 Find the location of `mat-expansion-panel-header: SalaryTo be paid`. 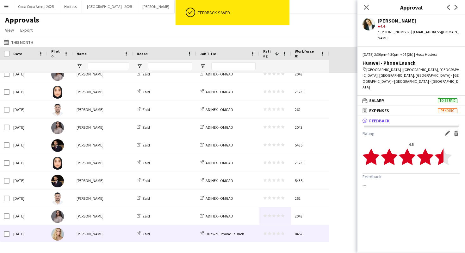

mat-expansion-panel-header: SalaryTo be paid is located at coordinates (411, 100).